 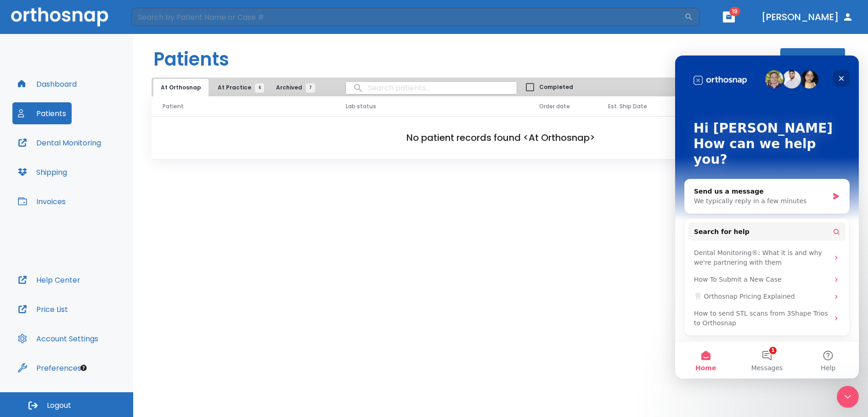 I want to click on h1: Patients, so click(x=191, y=59).